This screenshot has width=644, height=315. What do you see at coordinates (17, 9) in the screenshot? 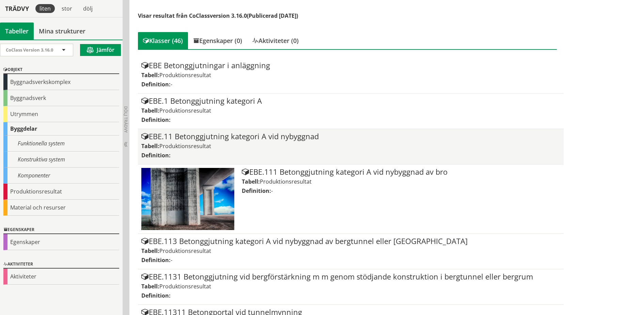
I see `div: Trädvy` at bounding box center [17, 9].